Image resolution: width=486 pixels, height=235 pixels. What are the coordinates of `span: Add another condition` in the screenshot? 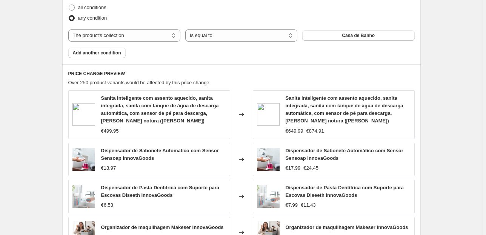 It's located at (97, 53).